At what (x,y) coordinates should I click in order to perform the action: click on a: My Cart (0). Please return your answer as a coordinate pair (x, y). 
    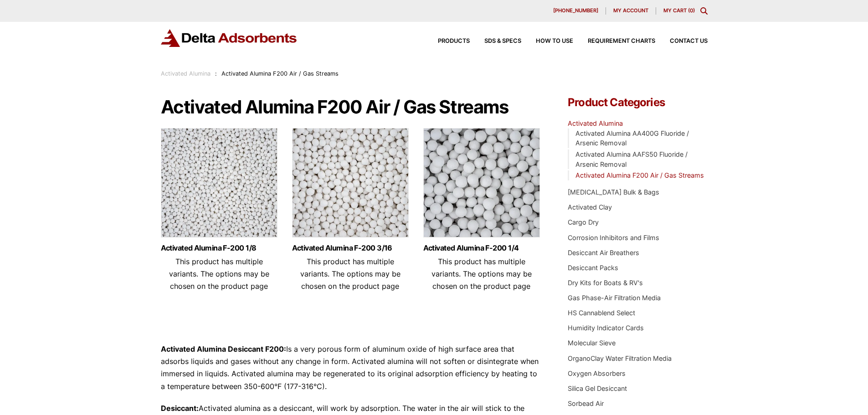
    Looking at the image, I should click on (679, 10).